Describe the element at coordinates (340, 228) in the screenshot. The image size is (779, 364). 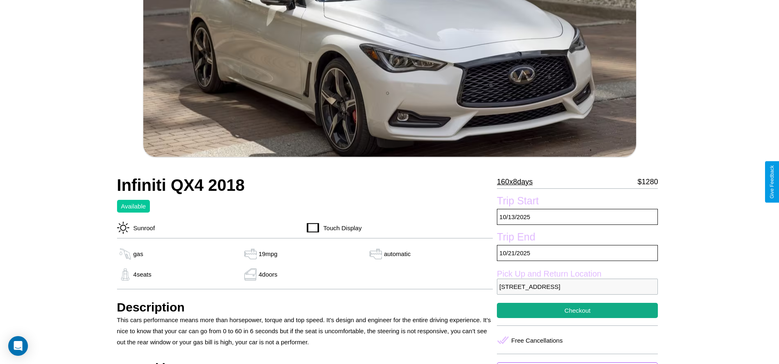
I see `p: Touch Display` at that location.